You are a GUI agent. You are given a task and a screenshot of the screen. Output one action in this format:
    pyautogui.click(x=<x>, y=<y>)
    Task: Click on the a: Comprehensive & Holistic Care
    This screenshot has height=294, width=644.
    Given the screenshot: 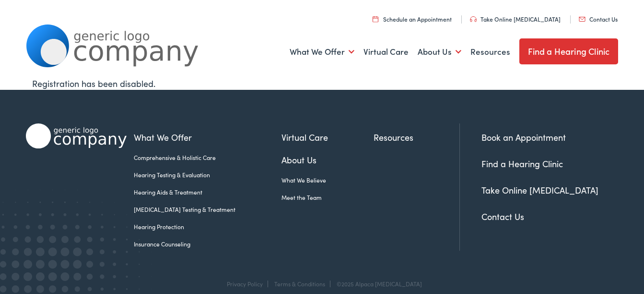 What is the action you would take?
    pyautogui.click(x=208, y=157)
    